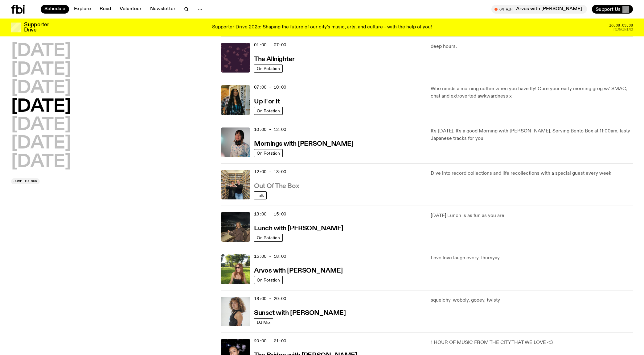 This screenshot has height=355, width=644. What do you see at coordinates (235, 142) in the screenshot?
I see `img: Kana Frazer is smiling at the camera with her head tilted slightly to her left. She wears big bla...` at bounding box center [235, 142].